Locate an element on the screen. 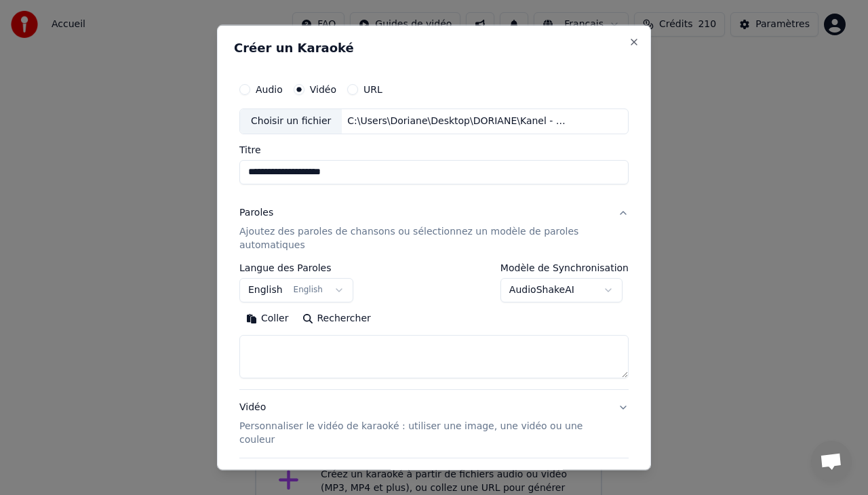 The height and width of the screenshot is (495, 868). button: Avancé is located at coordinates (434, 475).